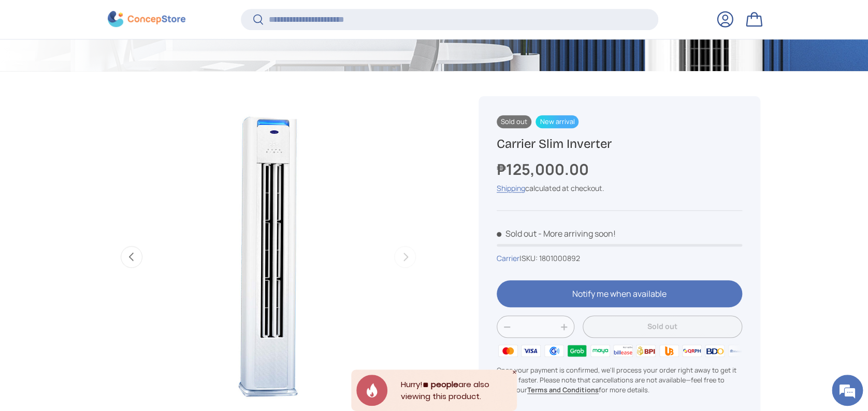  What do you see at coordinates (531, 350) in the screenshot?
I see `img: visa` at bounding box center [531, 350].